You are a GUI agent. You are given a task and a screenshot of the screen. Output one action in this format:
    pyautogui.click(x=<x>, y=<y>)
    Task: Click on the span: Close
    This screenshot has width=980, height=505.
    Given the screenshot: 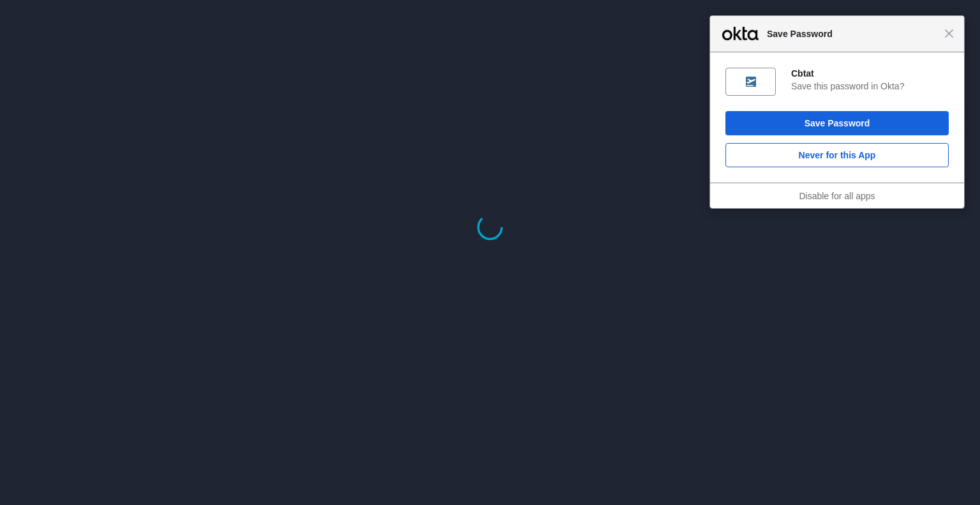 What is the action you would take?
    pyautogui.click(x=949, y=34)
    